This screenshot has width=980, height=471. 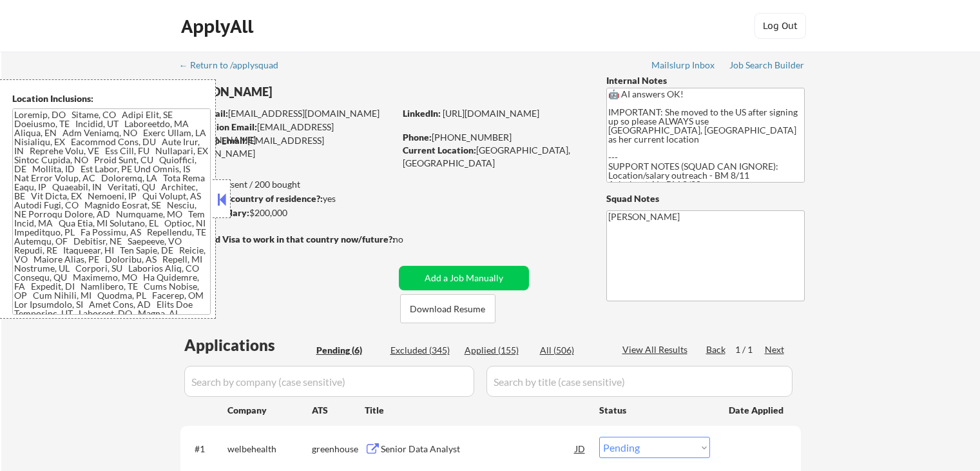 I want to click on div: Applied (155), so click(x=497, y=351).